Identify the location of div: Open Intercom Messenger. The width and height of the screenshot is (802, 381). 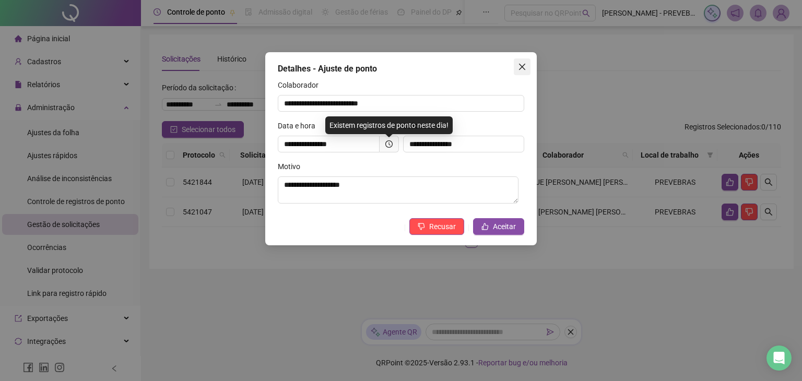
(779, 358).